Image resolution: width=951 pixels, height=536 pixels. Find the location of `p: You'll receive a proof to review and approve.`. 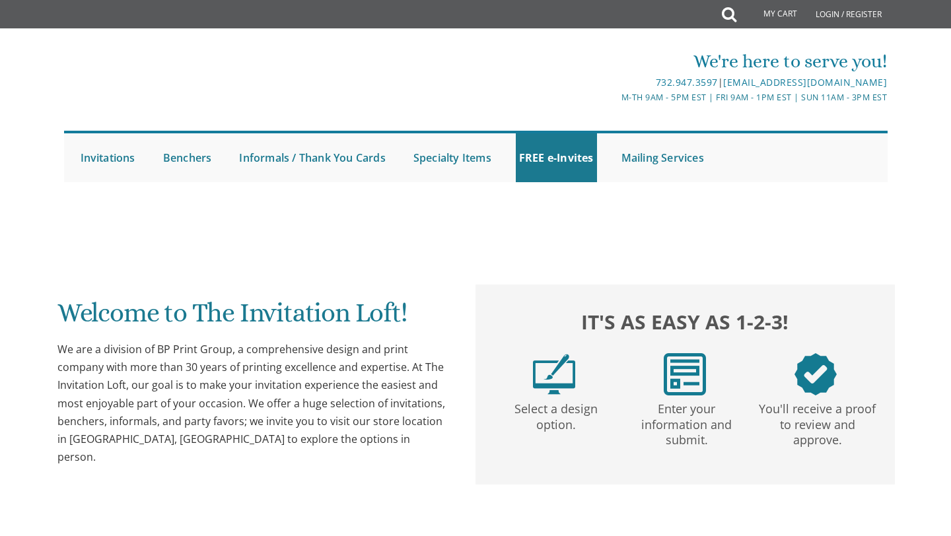

p: You'll receive a proof to review and approve. is located at coordinates (817, 422).